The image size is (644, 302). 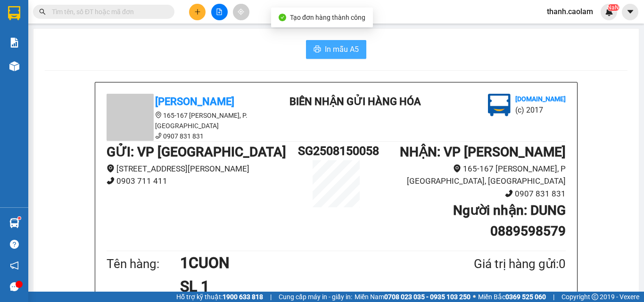 What do you see at coordinates (630, 12) in the screenshot?
I see `button: caret-down` at bounding box center [630, 12].